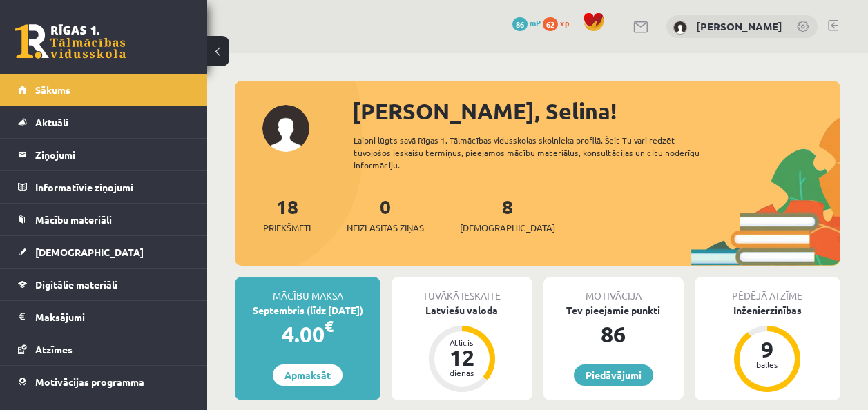 Image resolution: width=868 pixels, height=410 pixels. I want to click on span: Sākums, so click(52, 90).